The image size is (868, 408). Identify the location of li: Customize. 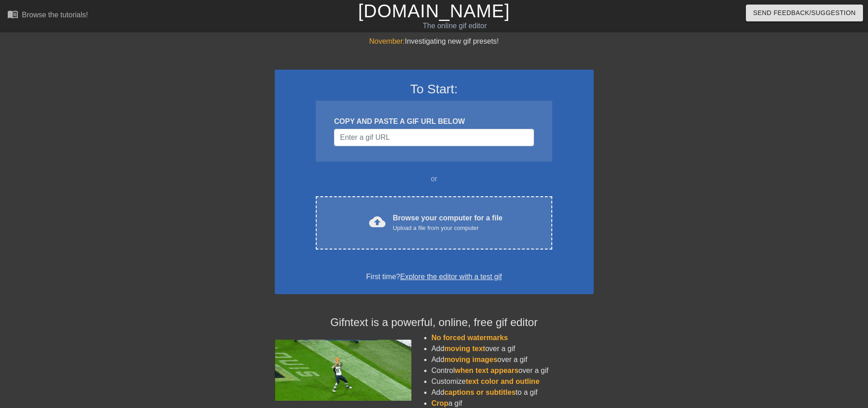
(513, 381).